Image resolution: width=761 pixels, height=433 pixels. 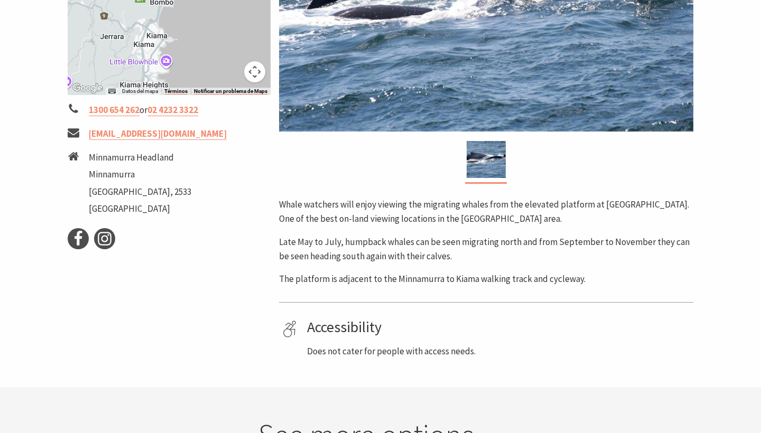 What do you see at coordinates (176, 91) in the screenshot?
I see `a: Términos (se abre en una nueva pestaña)` at bounding box center [176, 91].